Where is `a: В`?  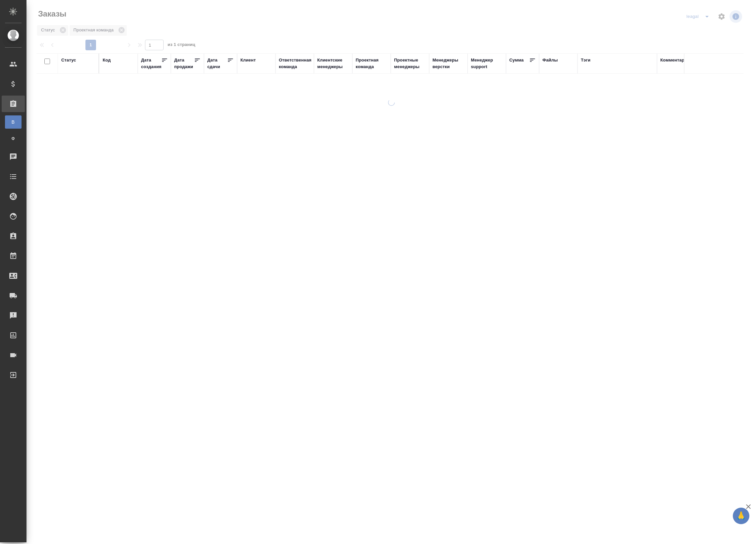 a: В is located at coordinates (13, 122).